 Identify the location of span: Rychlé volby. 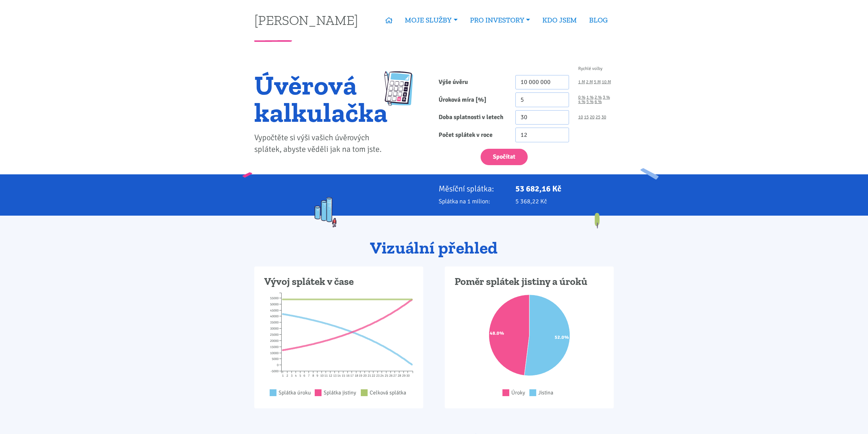
(590, 68).